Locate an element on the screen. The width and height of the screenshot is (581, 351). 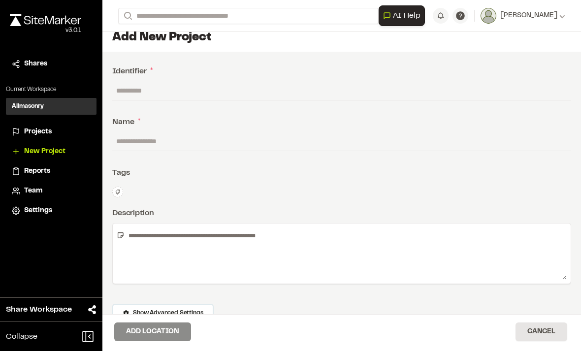
div: Identifier is located at coordinates (341, 71).